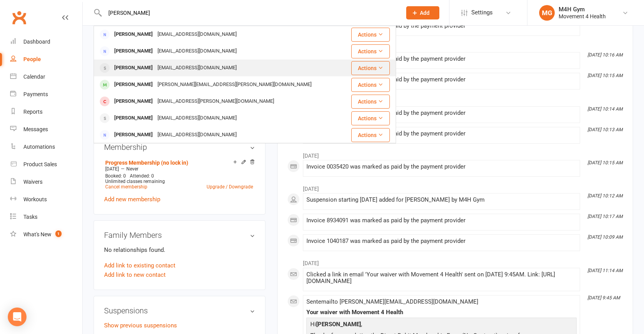 The width and height of the screenshot is (644, 334). Describe the element at coordinates (40, 164) in the screenshot. I see `div: Product Sales` at that location.